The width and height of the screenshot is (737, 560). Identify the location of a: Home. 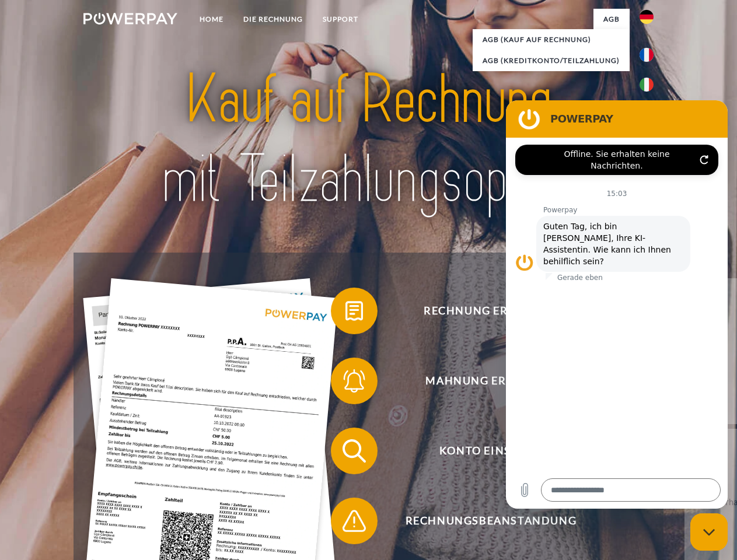
(211, 19).